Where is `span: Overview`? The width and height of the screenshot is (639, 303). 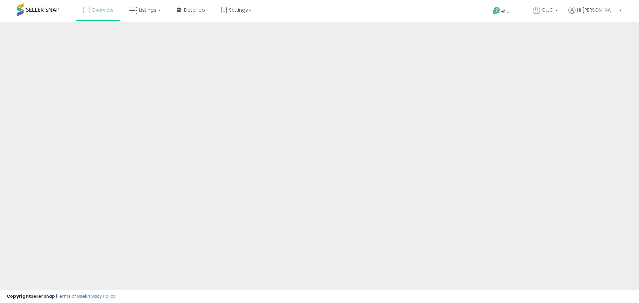
span: Overview is located at coordinates (102, 10).